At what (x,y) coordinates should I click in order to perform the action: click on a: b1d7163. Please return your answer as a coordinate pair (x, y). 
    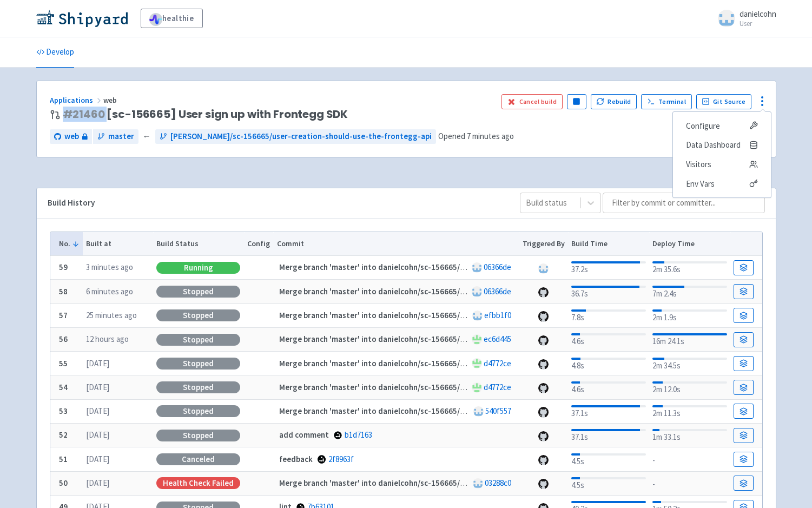
    Looking at the image, I should click on (358, 434).